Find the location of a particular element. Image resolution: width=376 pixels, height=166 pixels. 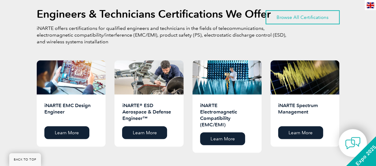

p: iNARTE offers certifications for qualified engineers and technicians in the fields of telecommuni... is located at coordinates (162, 35).